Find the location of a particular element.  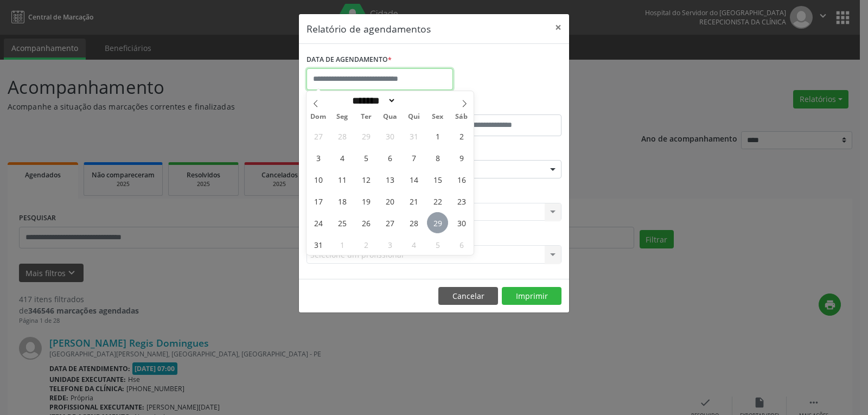

span: Agosto 1, 2025 is located at coordinates (437, 136).